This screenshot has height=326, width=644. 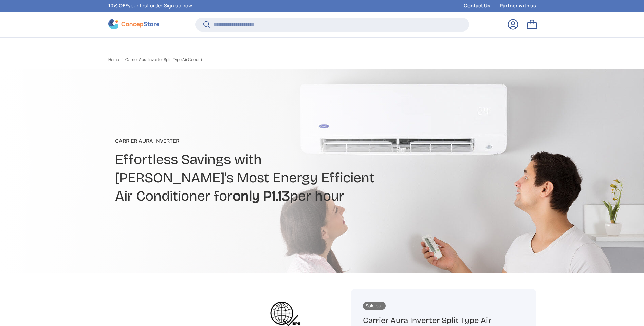 I want to click on nav: Breadcrumbs, so click(x=222, y=60).